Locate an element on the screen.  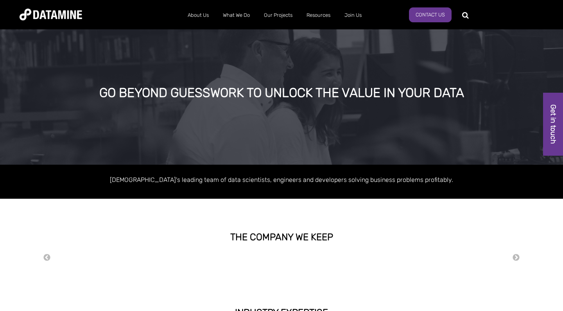
button: Previous is located at coordinates (47, 258).